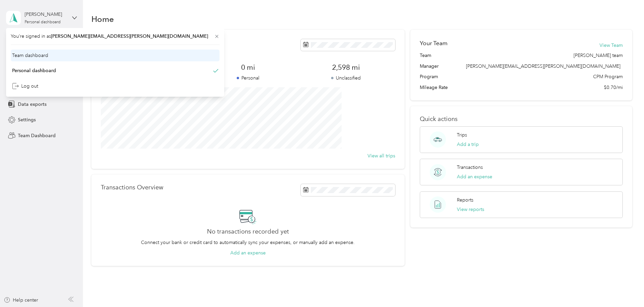 This screenshot has width=644, height=307. I want to click on p: Personal, so click(248, 78).